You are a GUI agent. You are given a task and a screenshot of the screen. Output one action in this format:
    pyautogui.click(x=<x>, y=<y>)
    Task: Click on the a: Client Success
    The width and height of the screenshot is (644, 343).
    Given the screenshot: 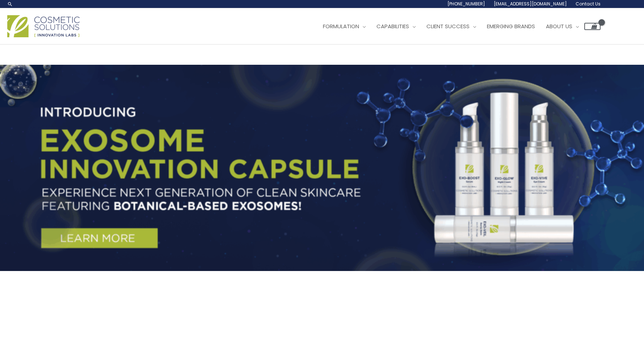 What is the action you would take?
    pyautogui.click(x=451, y=27)
    